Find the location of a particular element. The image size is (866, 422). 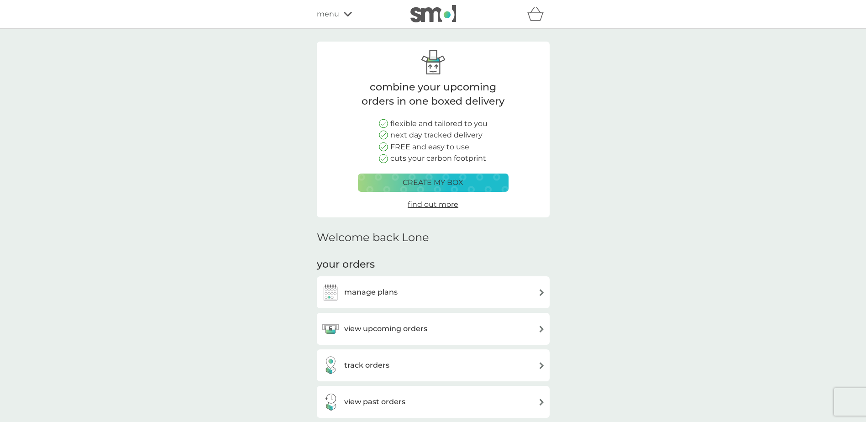

p: next day tracked delivery is located at coordinates (437, 135).